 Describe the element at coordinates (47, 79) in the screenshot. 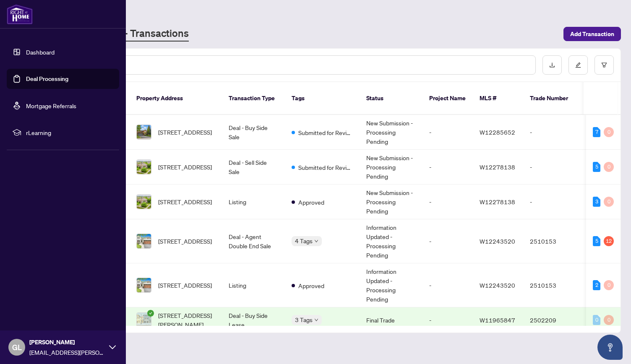

I see `a: Deal Processing` at that location.